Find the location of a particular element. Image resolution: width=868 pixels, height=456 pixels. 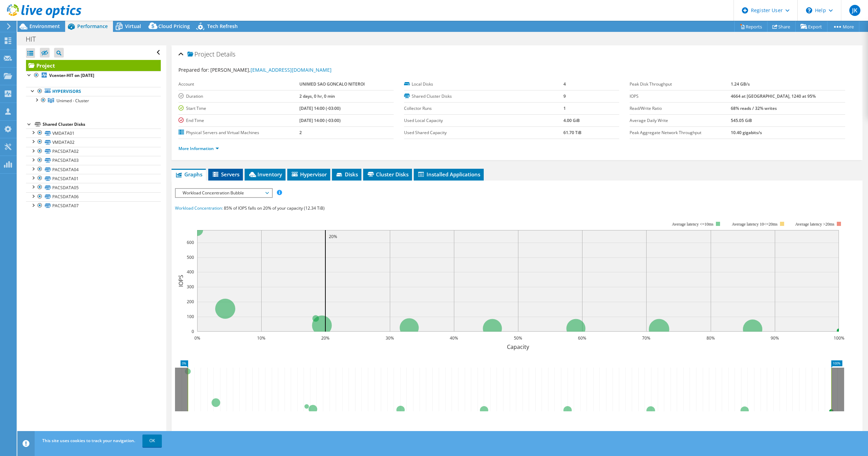

span: Disks is located at coordinates (347, 175).